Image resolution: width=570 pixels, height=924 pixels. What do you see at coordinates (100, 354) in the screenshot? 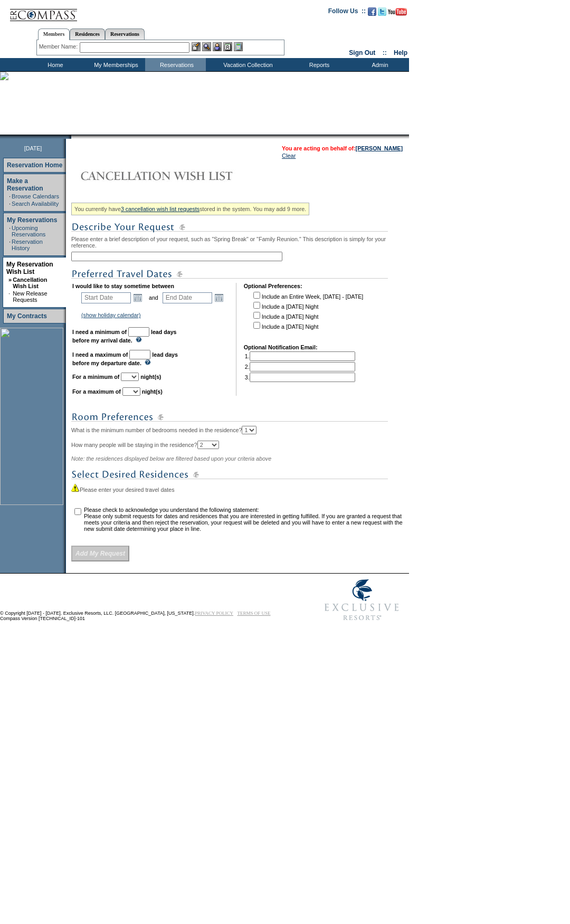
I see `b: I need a maximum of` at bounding box center [100, 354].